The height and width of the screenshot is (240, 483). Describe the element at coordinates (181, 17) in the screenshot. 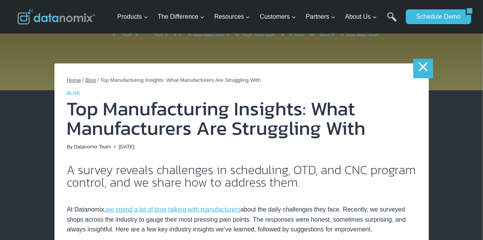

I see `span: The Difference` at that location.